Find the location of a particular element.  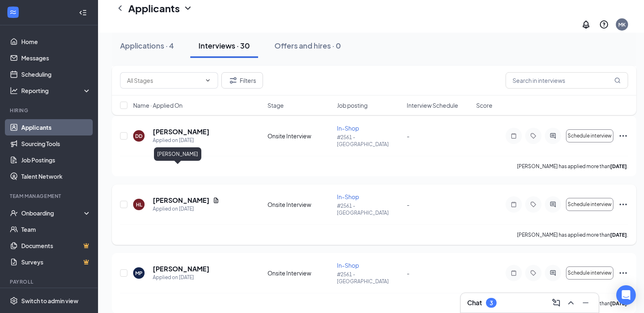

svg: MagnifyingGlass is located at coordinates (617, 80).